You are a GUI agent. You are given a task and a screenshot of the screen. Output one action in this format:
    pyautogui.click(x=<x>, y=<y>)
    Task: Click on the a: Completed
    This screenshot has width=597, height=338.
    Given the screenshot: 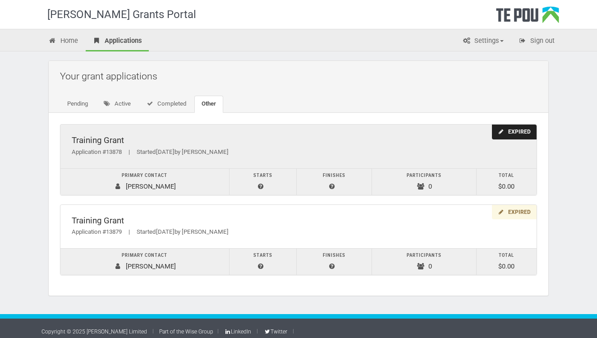 What is the action you would take?
    pyautogui.click(x=166, y=104)
    